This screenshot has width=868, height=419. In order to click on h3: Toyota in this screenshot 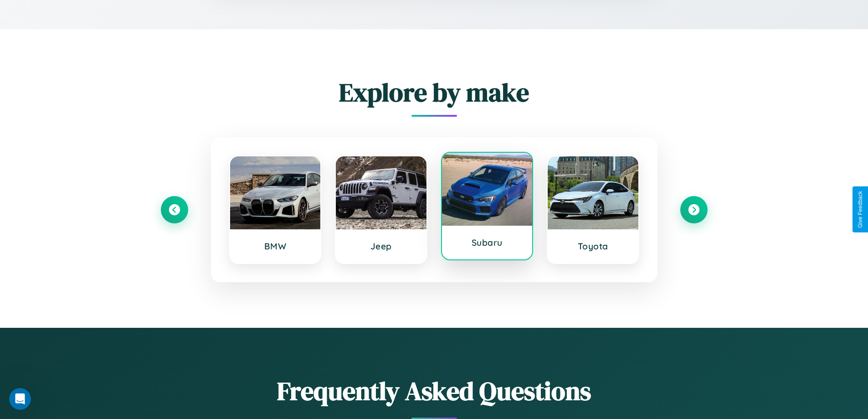, I will do `click(593, 246)`.